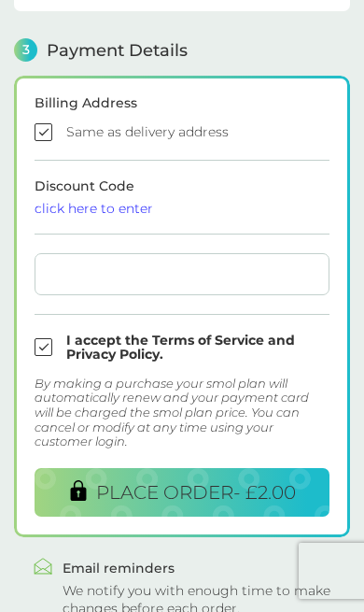 This screenshot has width=364, height=612. I want to click on div: click here to enter, so click(182, 208).